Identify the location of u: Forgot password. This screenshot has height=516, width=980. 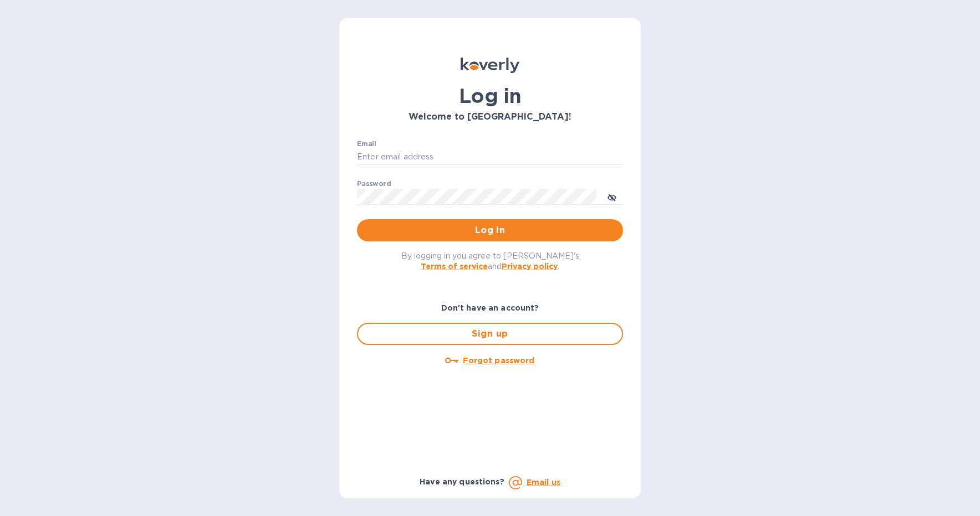
(498, 361).